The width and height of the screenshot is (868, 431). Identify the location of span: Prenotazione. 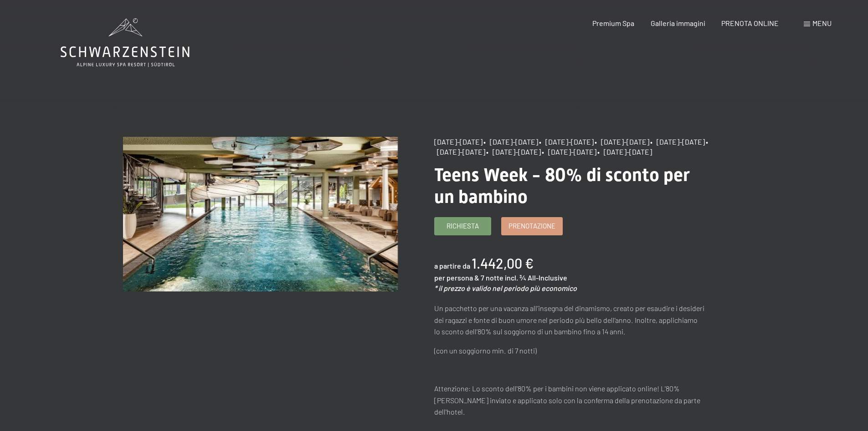
(532, 225).